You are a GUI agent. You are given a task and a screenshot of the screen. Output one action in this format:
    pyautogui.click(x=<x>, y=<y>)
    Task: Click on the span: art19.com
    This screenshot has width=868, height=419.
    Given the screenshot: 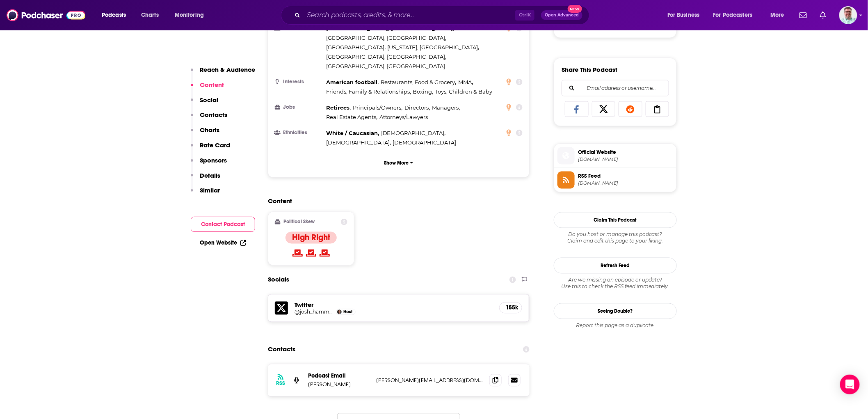 What is the action you would take?
    pyautogui.click(x=626, y=159)
    